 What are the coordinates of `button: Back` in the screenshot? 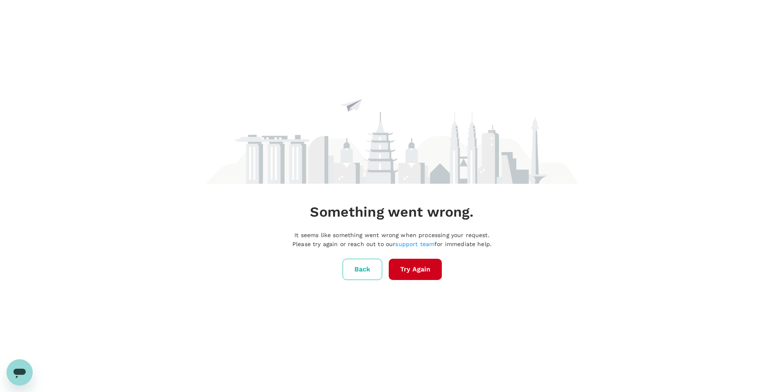 It's located at (362, 269).